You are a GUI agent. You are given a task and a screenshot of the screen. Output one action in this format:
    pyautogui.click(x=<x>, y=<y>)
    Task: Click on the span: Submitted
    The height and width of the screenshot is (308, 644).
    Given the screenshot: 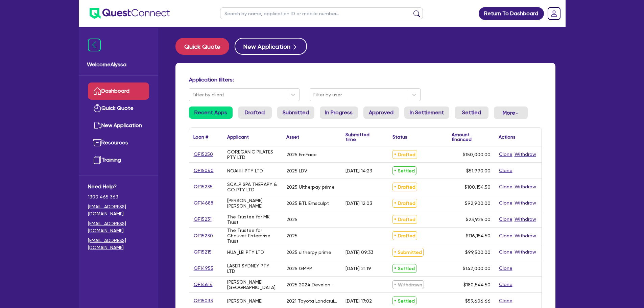 What is the action you would take?
    pyautogui.click(x=408, y=252)
    